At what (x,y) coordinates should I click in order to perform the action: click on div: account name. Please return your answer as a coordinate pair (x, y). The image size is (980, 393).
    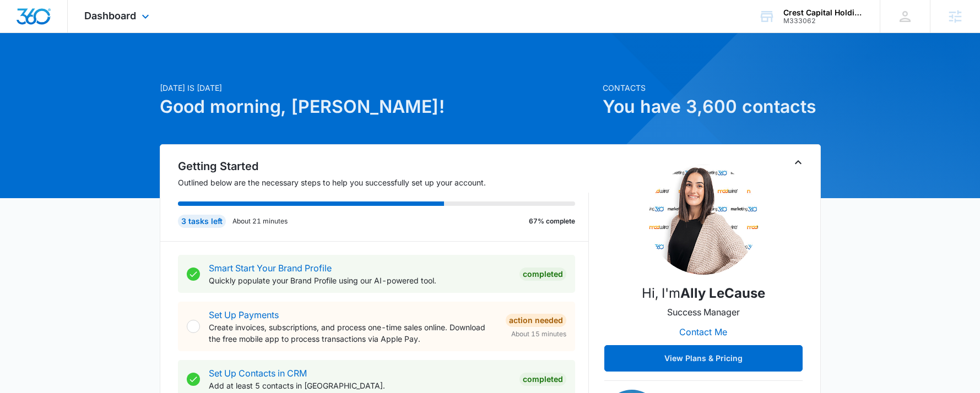
    Looking at the image, I should click on (823, 13).